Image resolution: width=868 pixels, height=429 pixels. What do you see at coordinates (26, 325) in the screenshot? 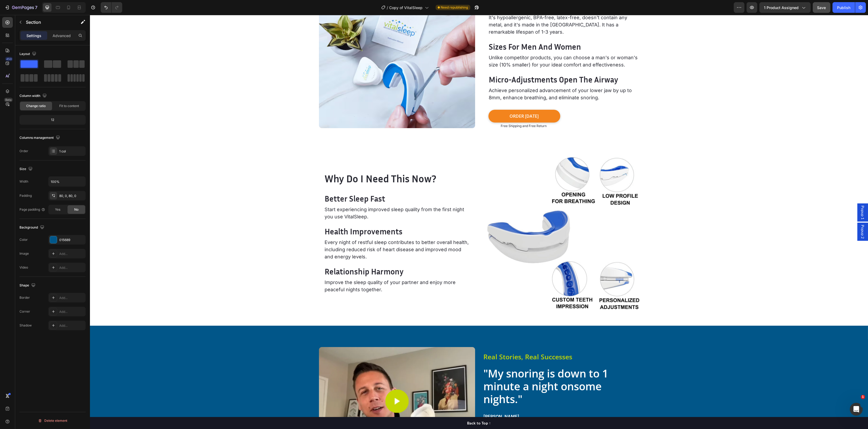
I see `div: Shadow` at bounding box center [26, 325].